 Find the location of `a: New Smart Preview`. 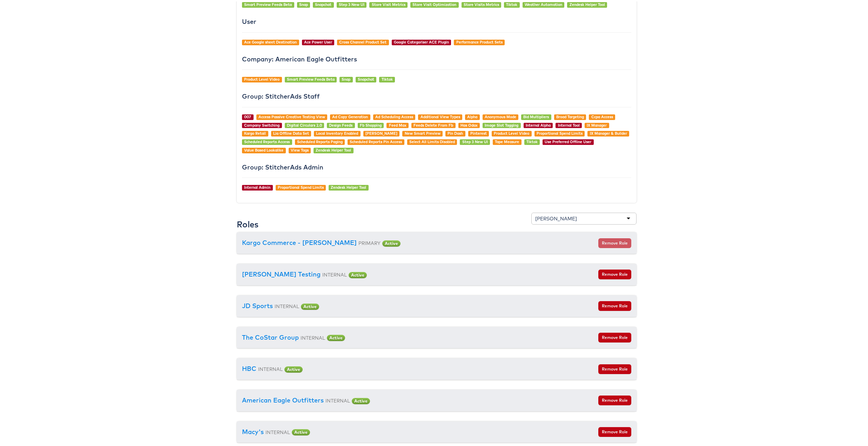

a: New Smart Preview is located at coordinates (422, 132).